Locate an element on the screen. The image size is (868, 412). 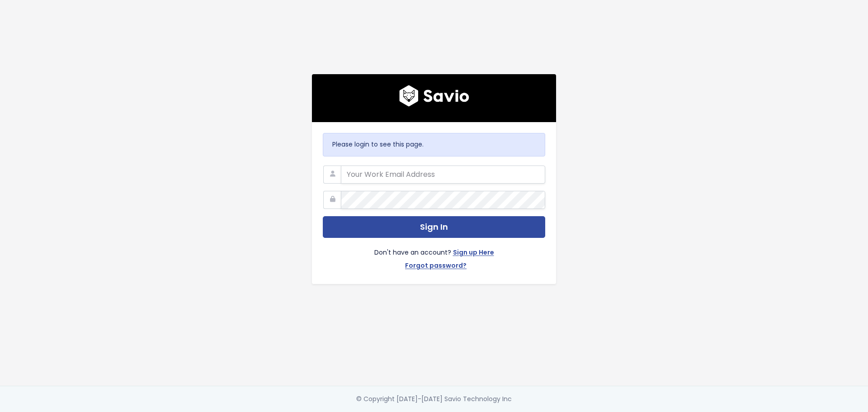
div: Don't have an account? is located at coordinates (434, 256).